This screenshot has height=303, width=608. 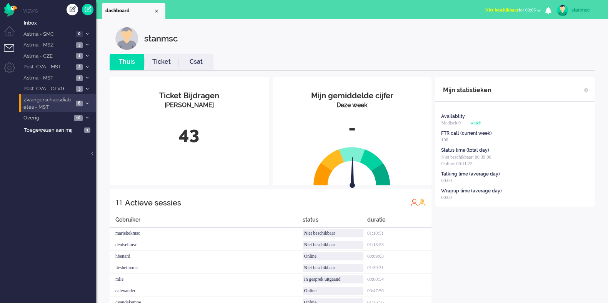 I want to click on div: Actieve sessies, so click(x=153, y=203).